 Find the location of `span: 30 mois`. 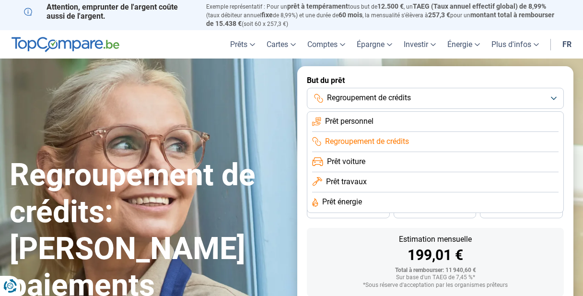

span: 30 mois is located at coordinates (435, 211).